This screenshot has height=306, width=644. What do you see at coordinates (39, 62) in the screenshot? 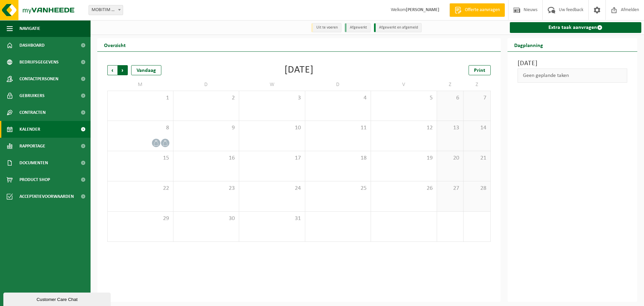
I see `span: Bedrijfsgegevens` at bounding box center [39, 62].